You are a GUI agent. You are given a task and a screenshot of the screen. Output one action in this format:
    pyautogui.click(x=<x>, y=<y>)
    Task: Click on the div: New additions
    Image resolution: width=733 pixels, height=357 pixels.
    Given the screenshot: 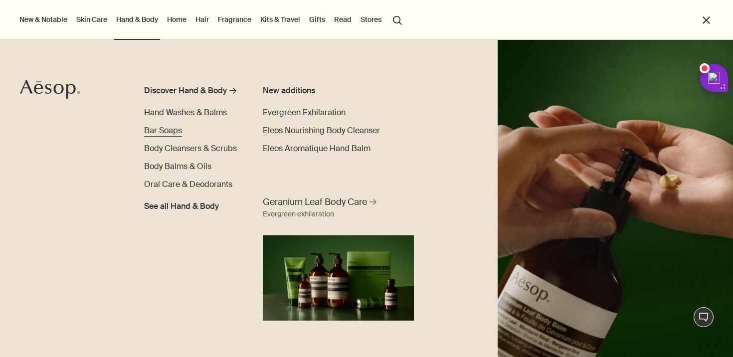 What is the action you would take?
    pyautogui.click(x=321, y=91)
    